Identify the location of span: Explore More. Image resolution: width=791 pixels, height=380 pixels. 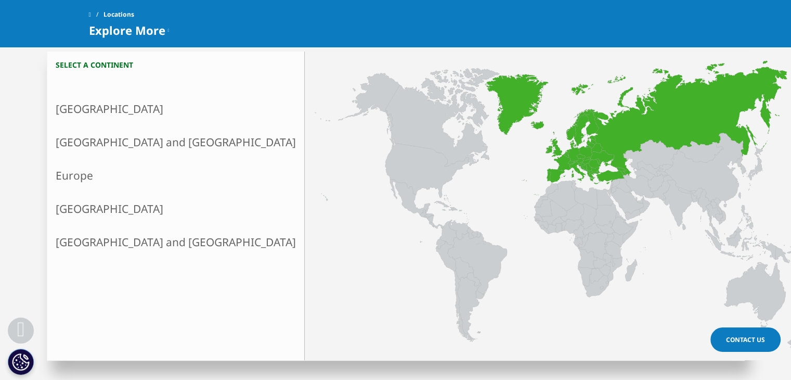
(127, 30).